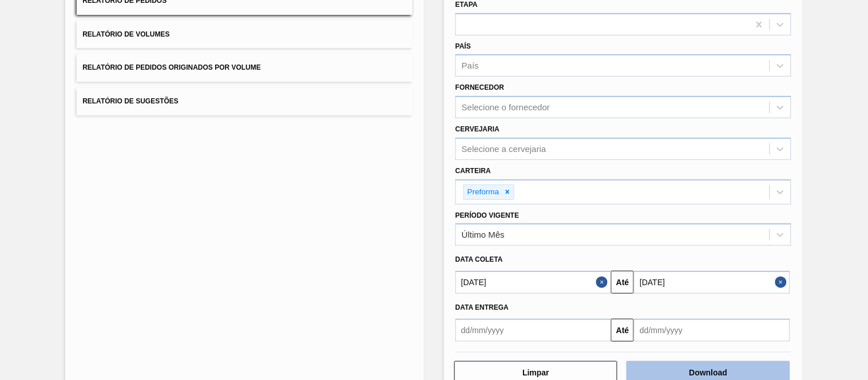  Describe the element at coordinates (473, 171) in the screenshot. I see `label: Carteira` at that location.